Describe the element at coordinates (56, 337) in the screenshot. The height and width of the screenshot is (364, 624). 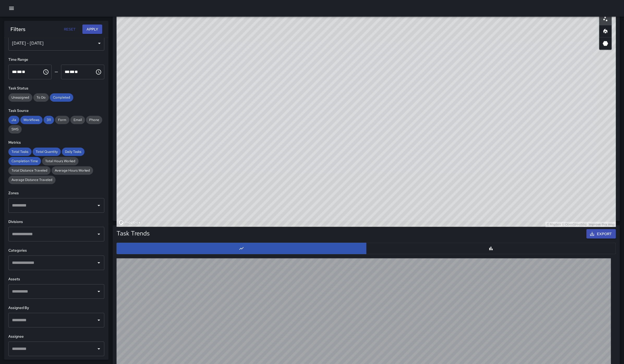
I see `h6: Assignee` at that location.